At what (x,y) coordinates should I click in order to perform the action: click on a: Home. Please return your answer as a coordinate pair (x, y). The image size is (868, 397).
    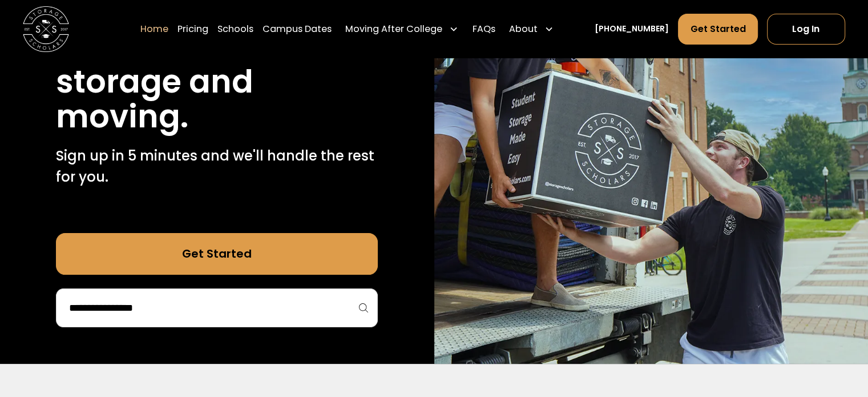
    Looking at the image, I should click on (154, 28).